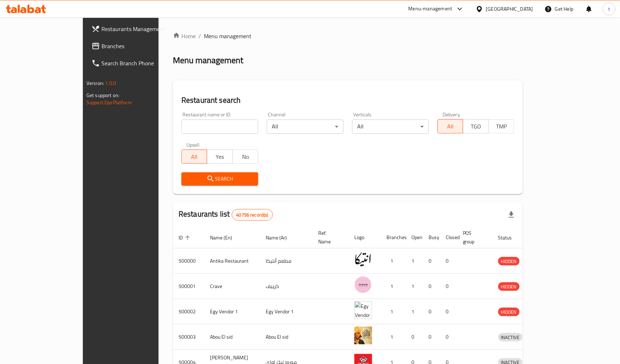  What do you see at coordinates (510, 337) in the screenshot?
I see `span: INACTIVE` at bounding box center [510, 337].